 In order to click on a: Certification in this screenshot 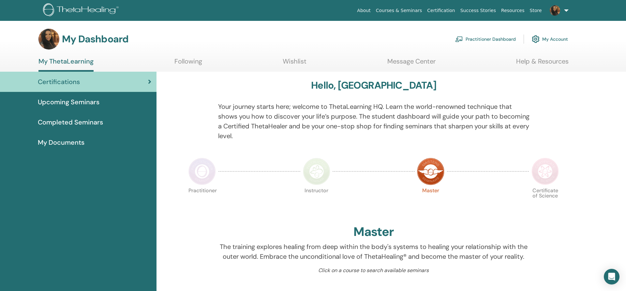, I will do `click(441, 10)`.